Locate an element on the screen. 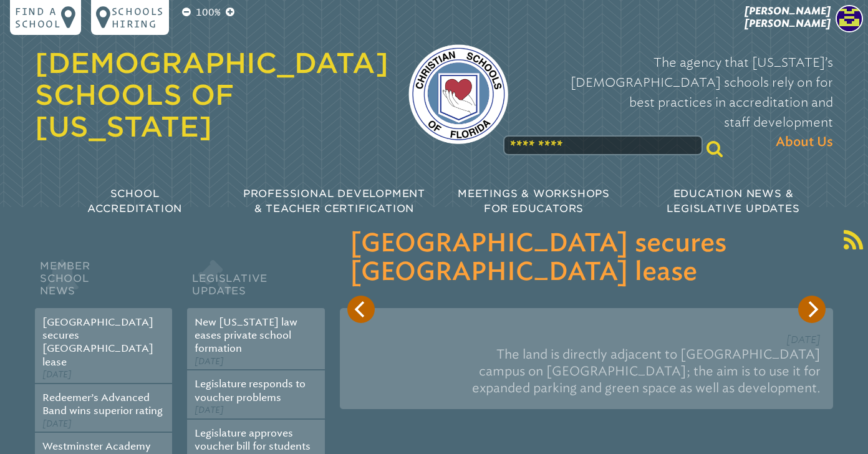 The height and width of the screenshot is (454, 868). span: Professional Development & Teacher Certification is located at coordinates (334, 201).